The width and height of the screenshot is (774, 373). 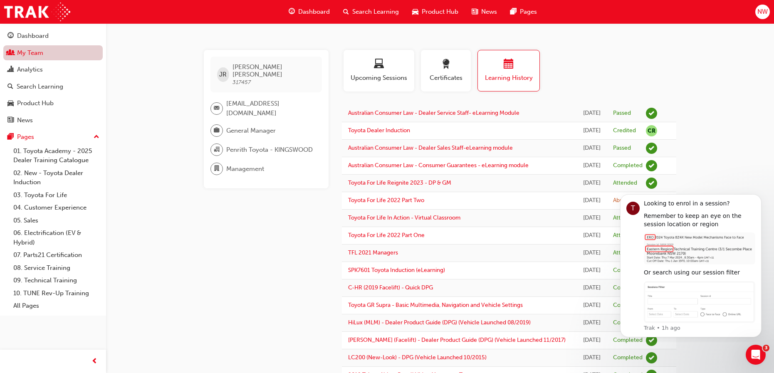 What do you see at coordinates (53, 137) in the screenshot?
I see `button: Pages` at bounding box center [53, 137].